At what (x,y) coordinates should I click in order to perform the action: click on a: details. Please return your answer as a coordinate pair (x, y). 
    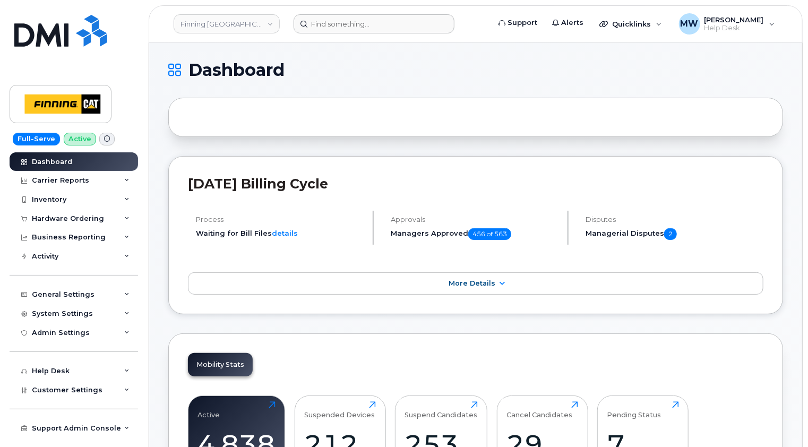
    Looking at the image, I should click on (285, 233).